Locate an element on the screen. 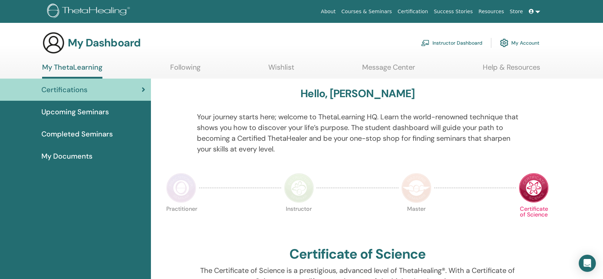 Image resolution: width=603 pixels, height=279 pixels. img: Certificate of Science is located at coordinates (534, 188).